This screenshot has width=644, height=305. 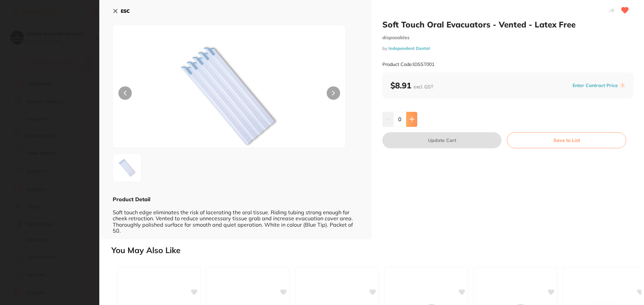 I want to click on button: Update Cart, so click(x=442, y=140).